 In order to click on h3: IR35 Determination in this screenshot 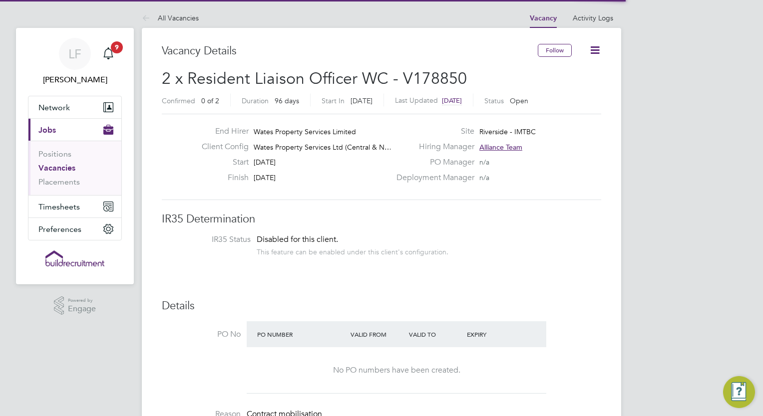, I will do `click(381, 219)`.